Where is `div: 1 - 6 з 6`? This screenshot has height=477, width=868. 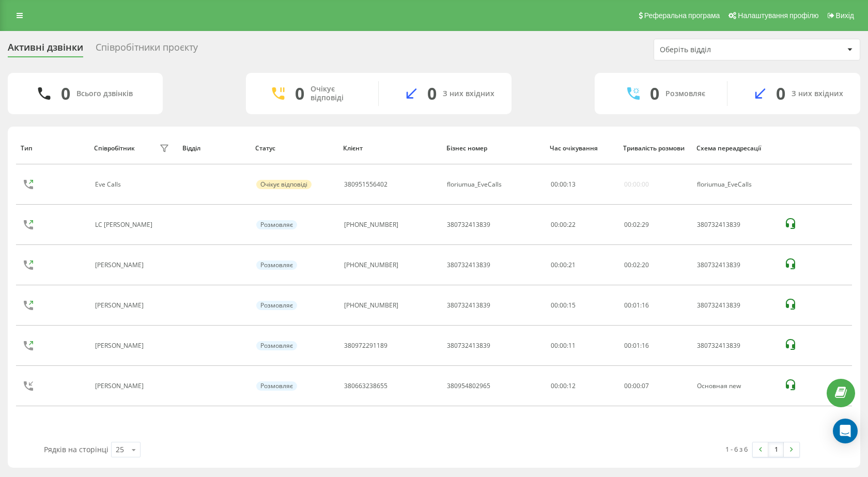
div: 1 - 6 з 6 is located at coordinates (736, 449).